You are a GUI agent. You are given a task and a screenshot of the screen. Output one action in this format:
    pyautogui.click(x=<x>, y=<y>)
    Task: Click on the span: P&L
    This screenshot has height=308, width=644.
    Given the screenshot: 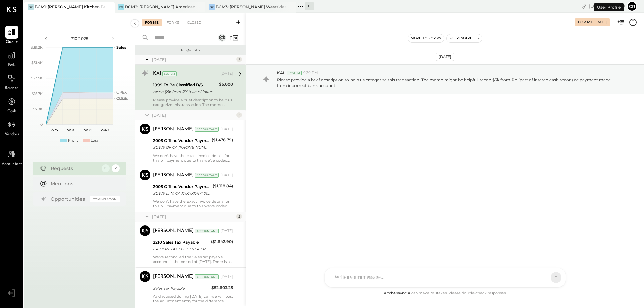 What is the action you would take?
    pyautogui.click(x=12, y=65)
    